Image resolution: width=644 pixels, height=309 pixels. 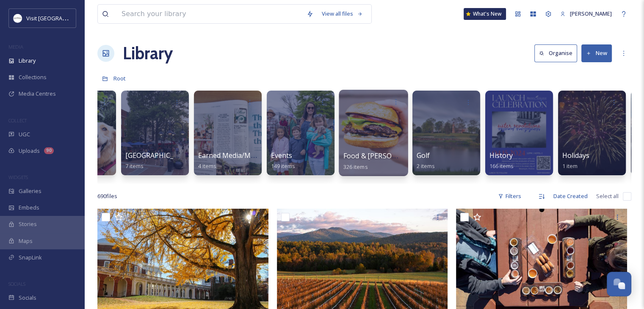 I want to click on span: COLLECT, so click(x=17, y=120).